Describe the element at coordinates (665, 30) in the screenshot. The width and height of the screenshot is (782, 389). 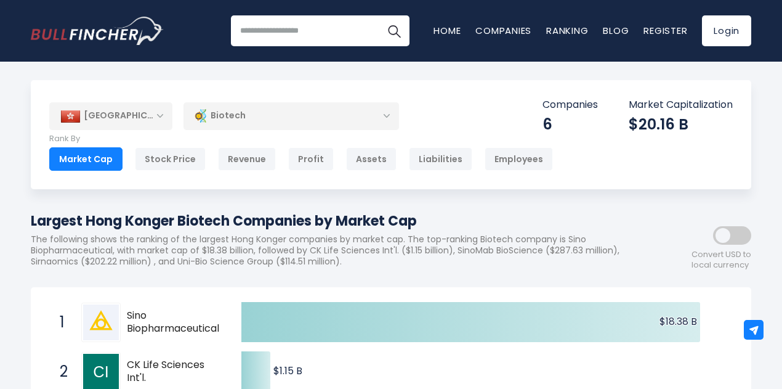
I see `a: Register` at that location.